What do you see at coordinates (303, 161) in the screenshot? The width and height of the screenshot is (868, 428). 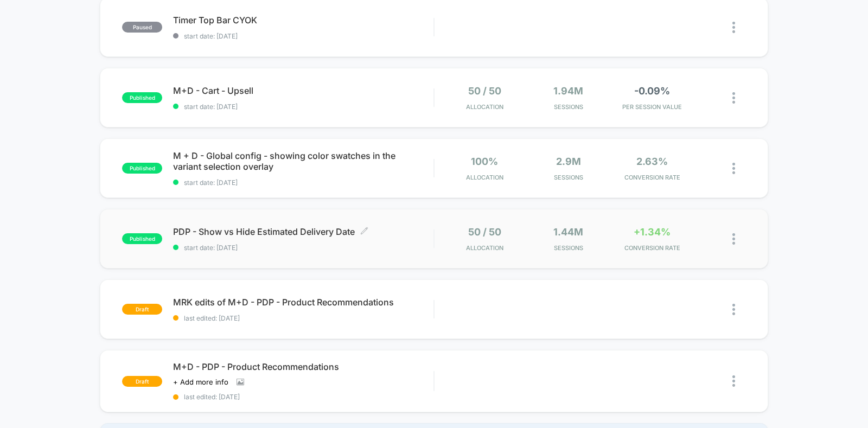 I see `span: M + D - Global config - showing color swatches in the variant selection overlay` at bounding box center [303, 161].